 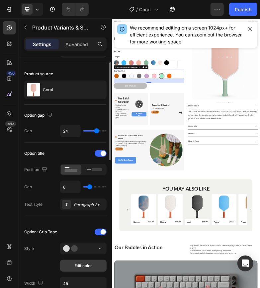 I want to click on button: Edit color, so click(x=83, y=266).